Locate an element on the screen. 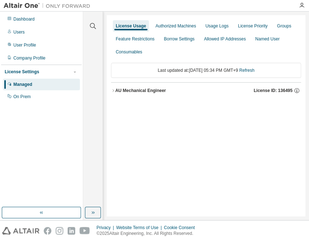 The width and height of the screenshot is (309, 241). div: On Prem is located at coordinates (22, 97).